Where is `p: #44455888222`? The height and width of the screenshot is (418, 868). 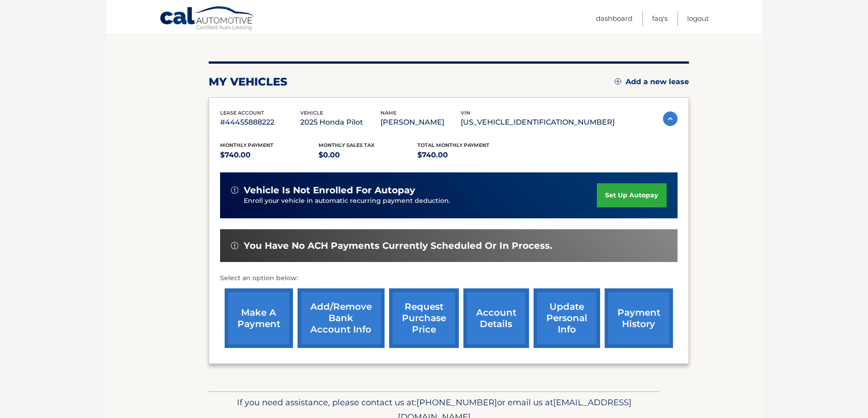 p: #44455888222 is located at coordinates (260, 123).